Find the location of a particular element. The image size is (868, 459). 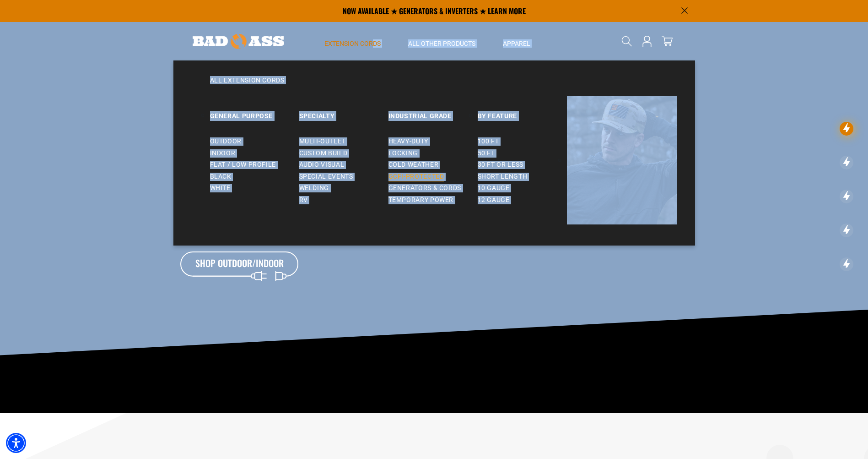

span: All Other Products is located at coordinates (442, 43).